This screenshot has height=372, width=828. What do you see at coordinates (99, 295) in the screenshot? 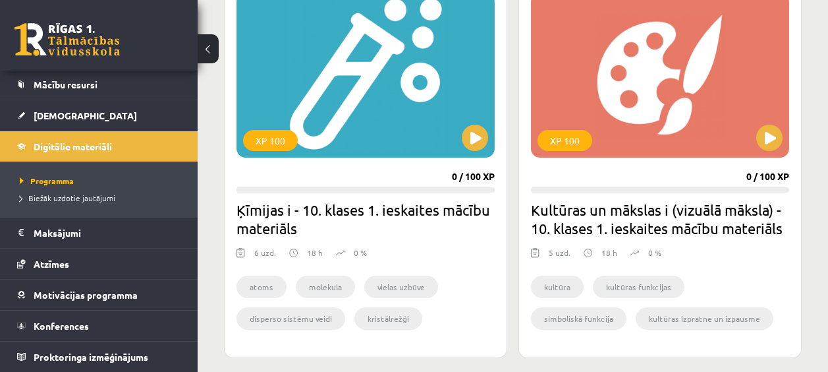
I see `a: Motivācijas programma` at bounding box center [99, 295].